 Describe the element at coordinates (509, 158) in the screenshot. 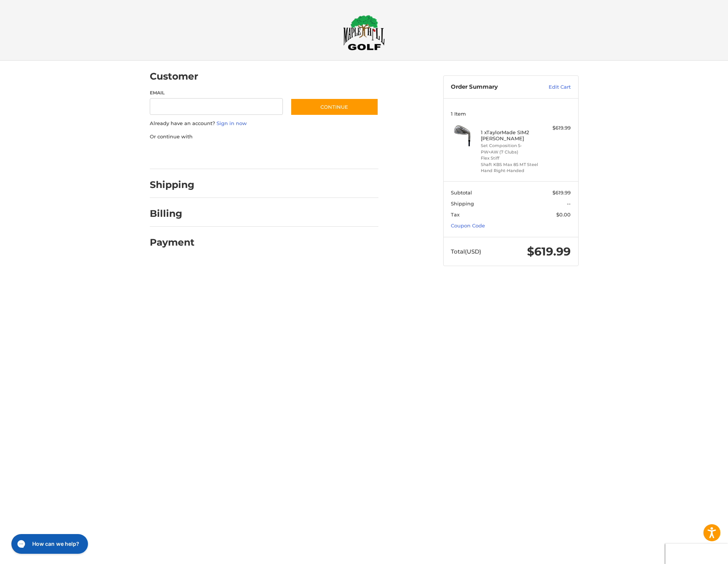

I see `li: Flex Stiff` at that location.